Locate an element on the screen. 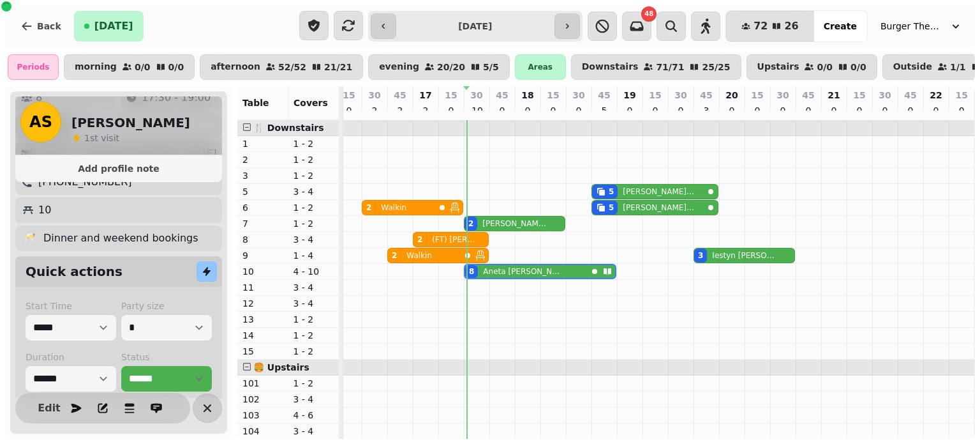  p: 101 is located at coordinates (263, 383).